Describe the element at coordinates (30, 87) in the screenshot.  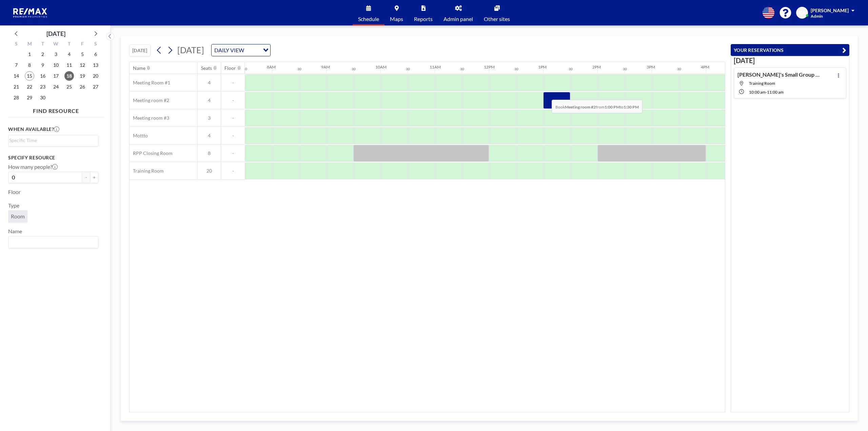
I see `span: Monday, September 22, 2025` at that location.